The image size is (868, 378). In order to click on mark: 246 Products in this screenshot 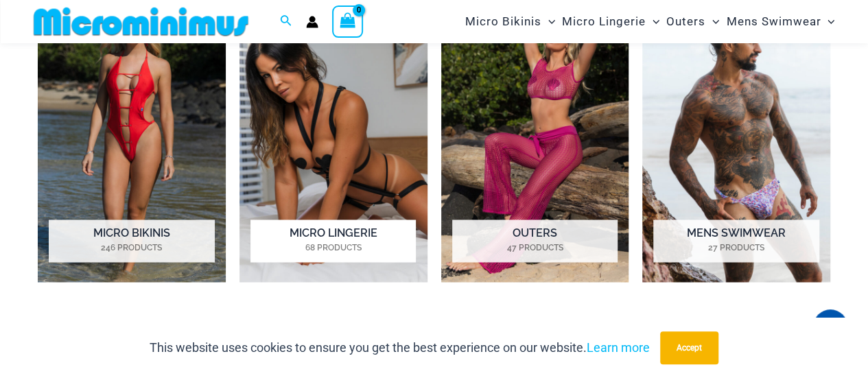, I will do `click(131, 248)`.